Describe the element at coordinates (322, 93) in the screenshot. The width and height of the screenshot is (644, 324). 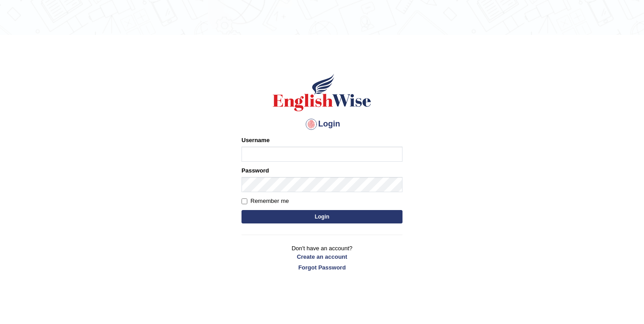
I see `img: Logo of English Wise sign in for intelligent practice with AI` at that location.